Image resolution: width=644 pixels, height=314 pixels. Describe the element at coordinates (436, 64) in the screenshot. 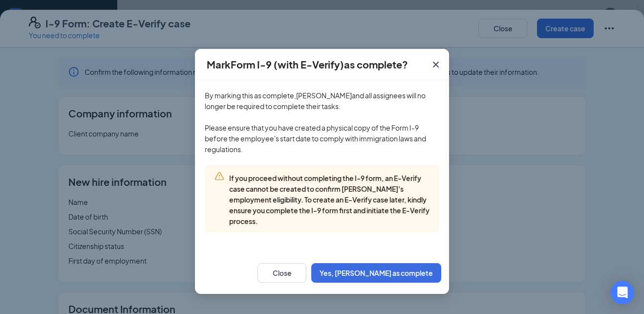

I see `svg: Cross` at that location.